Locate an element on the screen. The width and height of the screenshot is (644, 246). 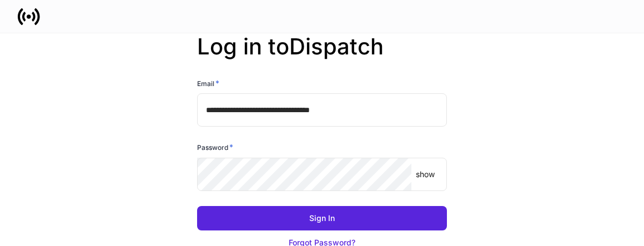
div: Sign In is located at coordinates (322, 219).